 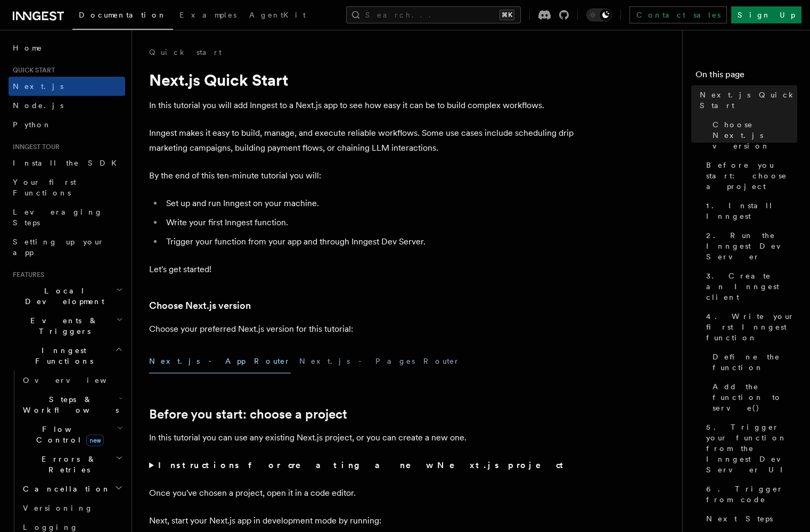 What do you see at coordinates (72, 405) in the screenshot?
I see `button: Steps & Workflows` at bounding box center [72, 405].